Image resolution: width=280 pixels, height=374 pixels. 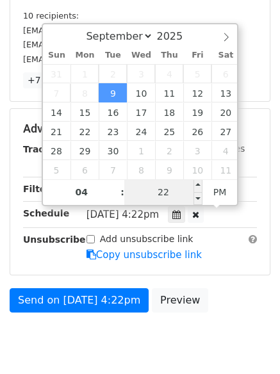 I want to click on strong: Unsubscribe, so click(x=54, y=240).